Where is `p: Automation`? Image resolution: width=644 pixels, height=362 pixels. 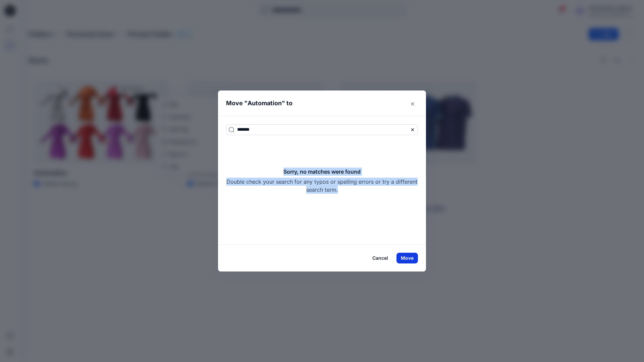
p: Automation is located at coordinates (264, 103).